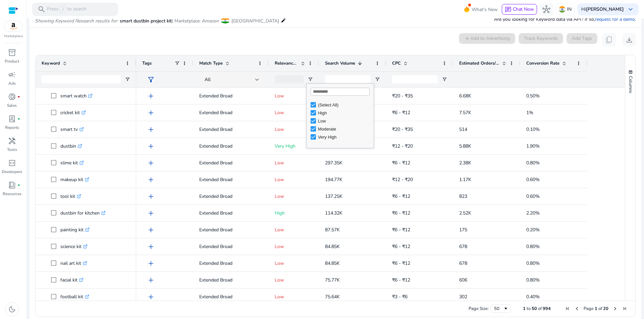  I want to click on p: nail art kit, so click(74, 263).